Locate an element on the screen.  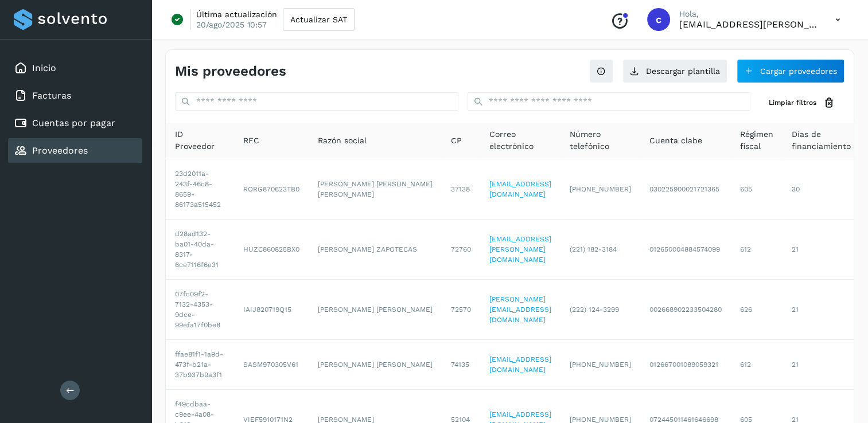
a: Facturas is located at coordinates (52, 95).